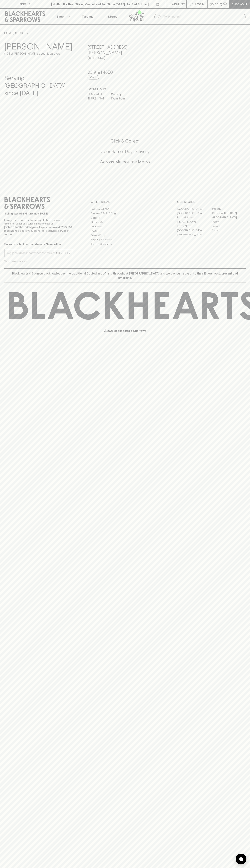 The height and width of the screenshot is (868, 250). I want to click on p: SUN - WED, so click(96, 94).